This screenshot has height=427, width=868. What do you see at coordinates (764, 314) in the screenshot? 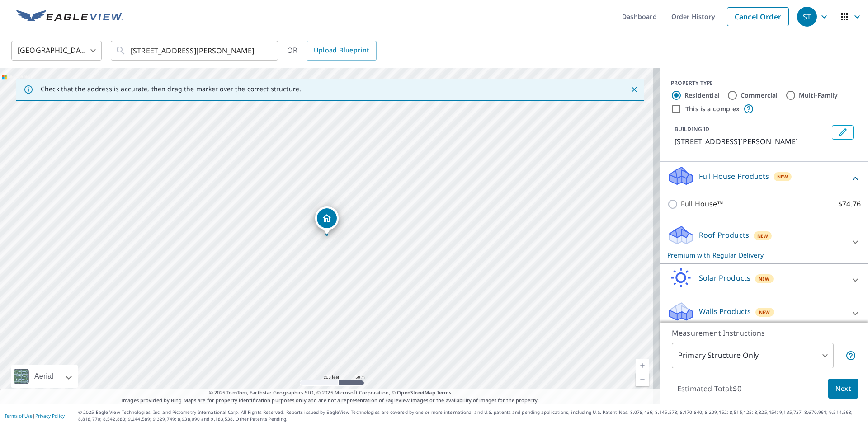
I see `div: Walls ProductsNew` at bounding box center [764, 314].